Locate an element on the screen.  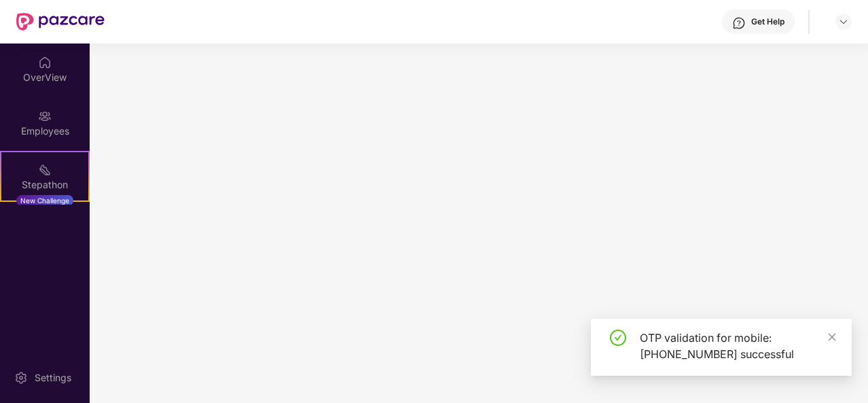
span: close is located at coordinates (832, 337).